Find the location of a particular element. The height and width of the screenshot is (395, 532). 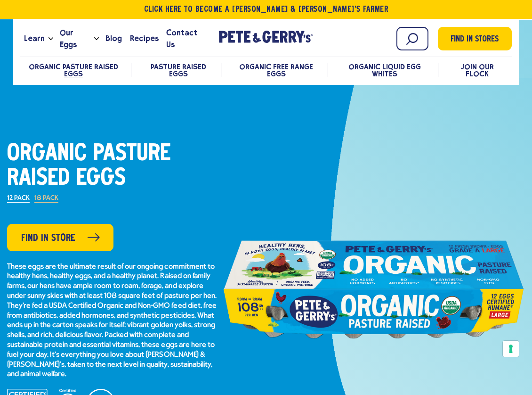

a: Find in Store is located at coordinates (60, 238).